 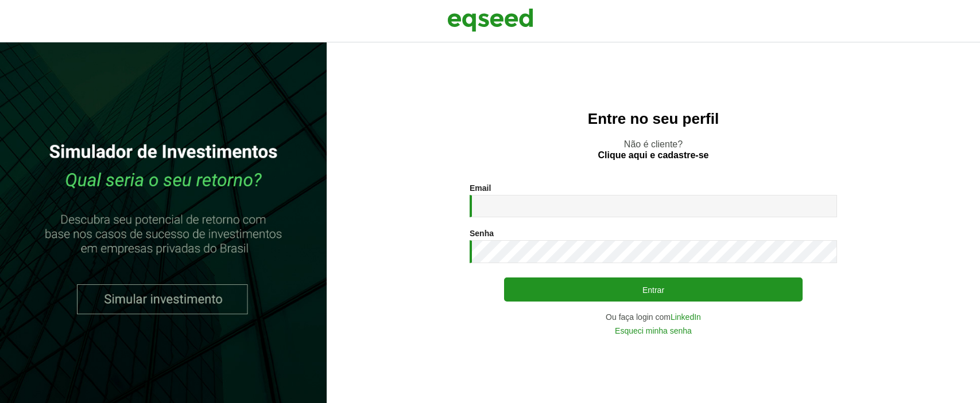 I want to click on label: Email, so click(x=480, y=188).